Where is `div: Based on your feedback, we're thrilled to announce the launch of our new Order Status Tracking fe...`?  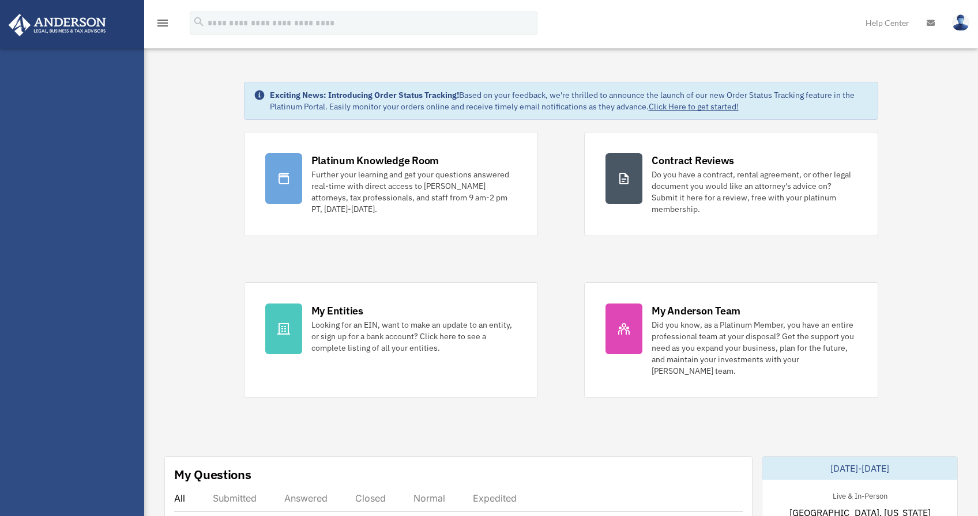 div: Based on your feedback, we're thrilled to announce the launch of our new Order Status Tracking fe... is located at coordinates (569, 101).